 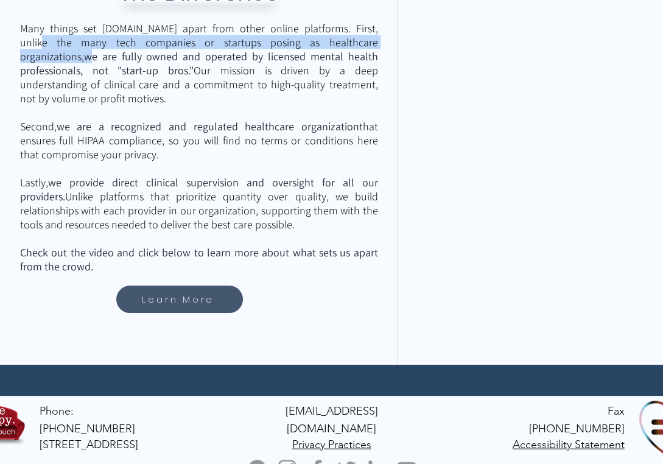 I want to click on span: Learn More, so click(x=178, y=299).